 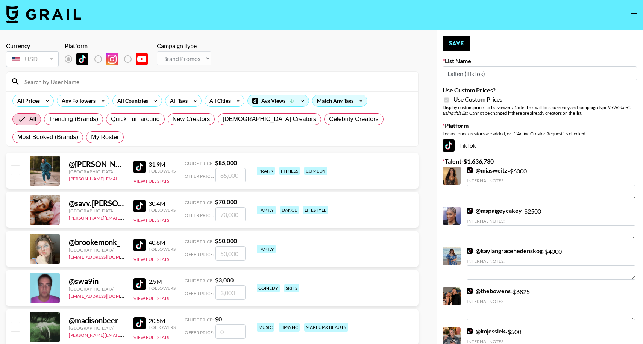 What do you see at coordinates (290, 171) in the screenshot?
I see `div: fitness` at bounding box center [290, 171].